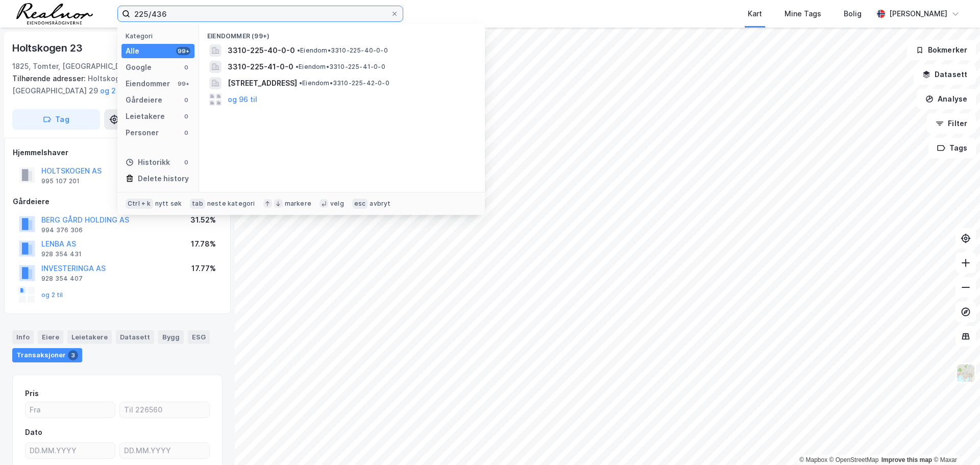 Image resolution: width=980 pixels, height=465 pixels. I want to click on div: Bygg, so click(171, 337).